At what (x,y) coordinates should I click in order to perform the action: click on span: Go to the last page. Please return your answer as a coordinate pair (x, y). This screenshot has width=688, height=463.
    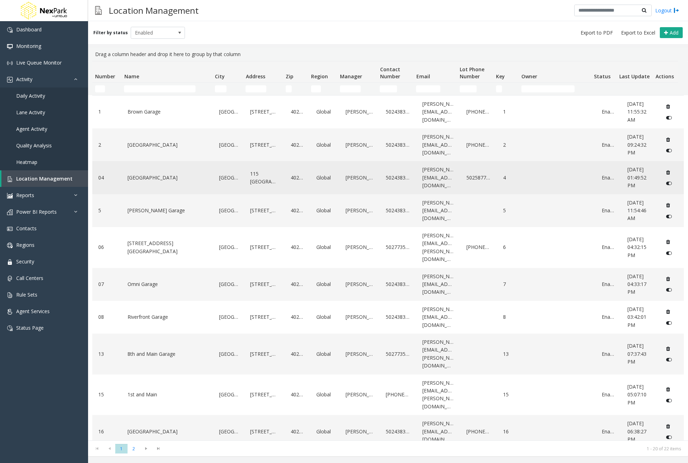
    Looking at the image, I should click on (158, 448).